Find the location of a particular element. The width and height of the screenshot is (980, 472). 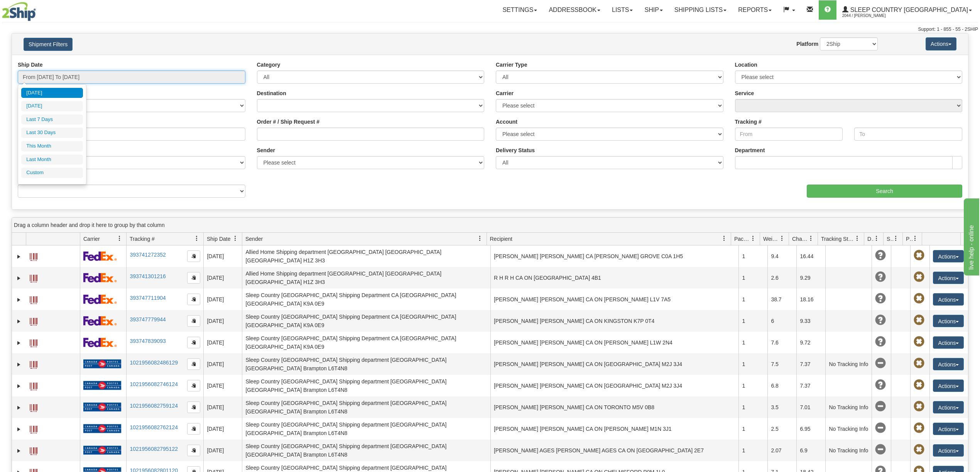

label: Tracking # is located at coordinates (748, 122).